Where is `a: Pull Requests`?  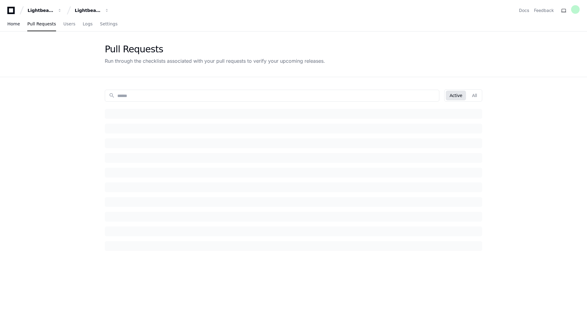
a: Pull Requests is located at coordinates (41, 24).